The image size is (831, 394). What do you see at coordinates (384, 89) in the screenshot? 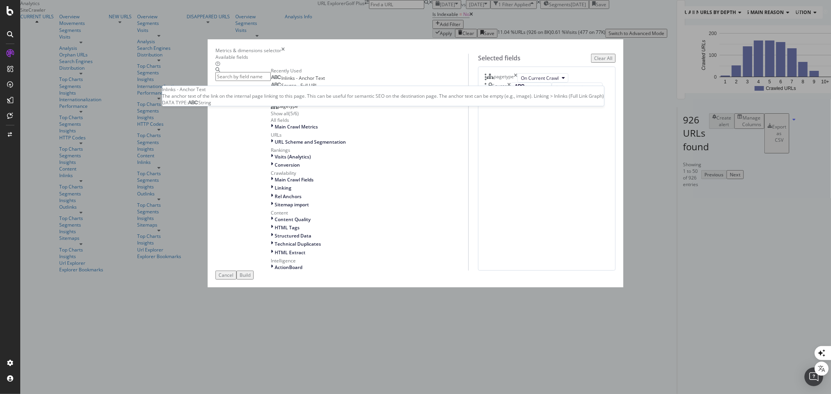
I see `div: Inlinks - Anchor Text` at bounding box center [384, 89].